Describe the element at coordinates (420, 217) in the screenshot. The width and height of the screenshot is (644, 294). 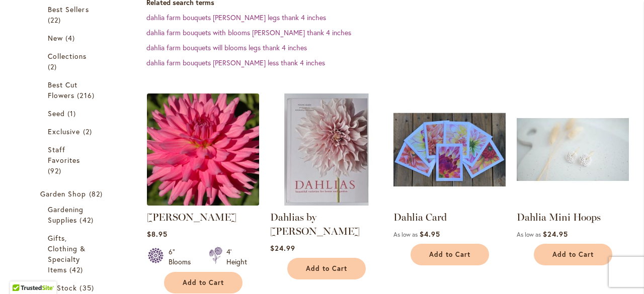
I see `a: Dahlia Card` at that location.